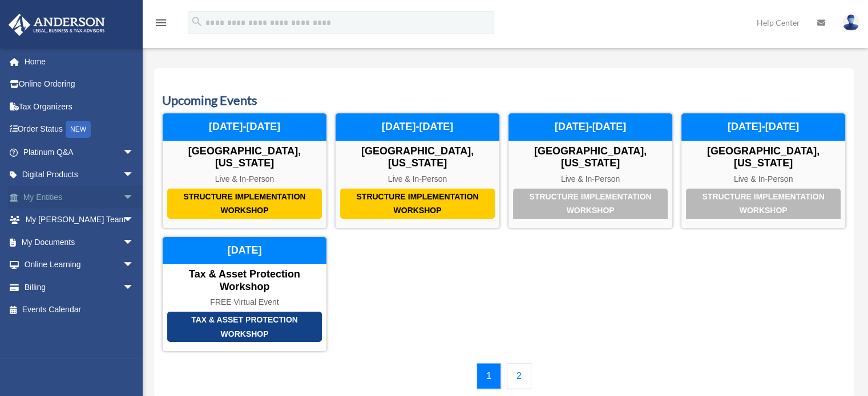 This screenshot has height=396, width=868. What do you see at coordinates (57, 24) in the screenshot?
I see `img: Anderson Advisors Platinum Portal` at bounding box center [57, 24].